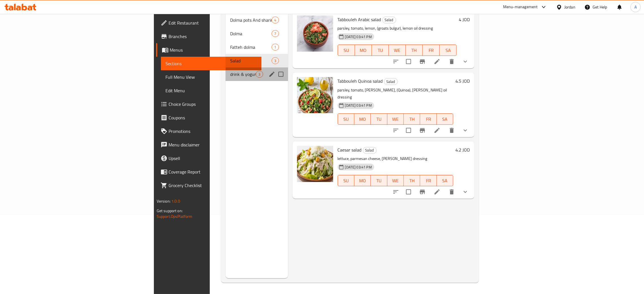  I want to click on img: Tabbouleh Quinoa salad, so click(315, 95).